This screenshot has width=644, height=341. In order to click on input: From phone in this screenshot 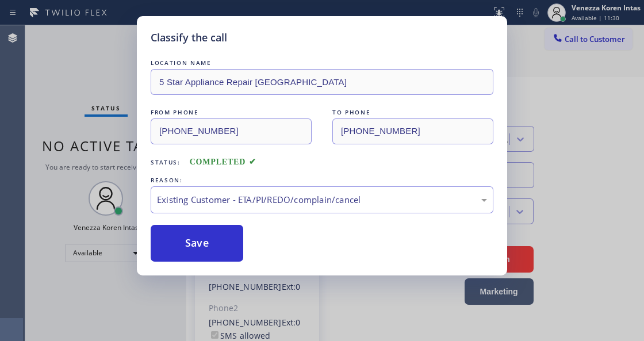, I will do `click(231, 131)`.